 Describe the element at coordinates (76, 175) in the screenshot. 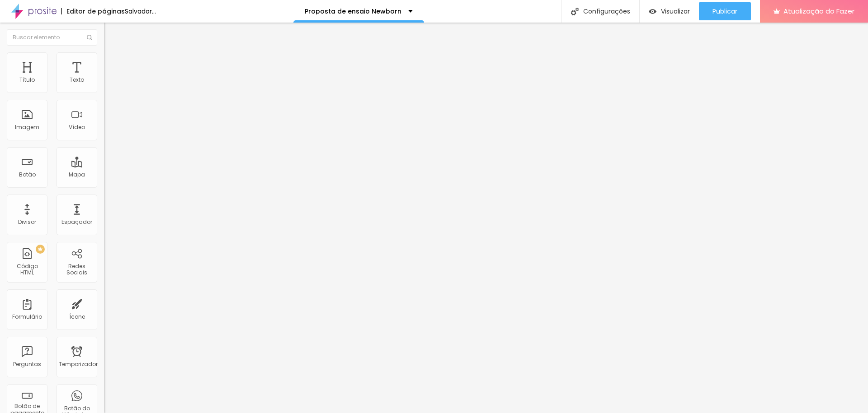

I see `font: Mapa` at that location.